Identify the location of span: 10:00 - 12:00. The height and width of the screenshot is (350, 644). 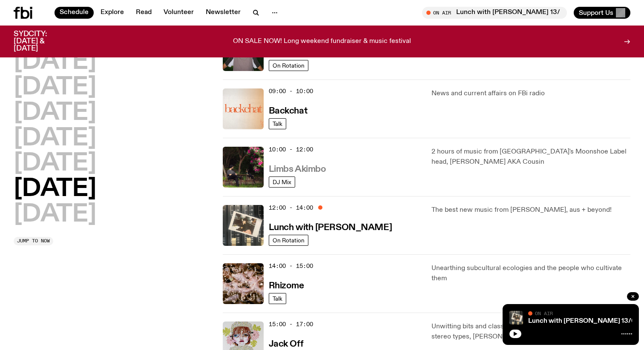
(291, 149).